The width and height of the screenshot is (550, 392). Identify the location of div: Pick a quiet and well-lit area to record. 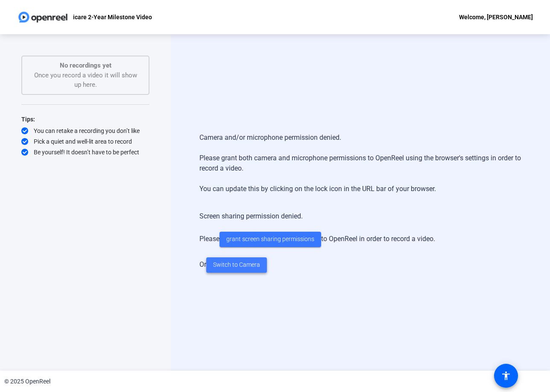
(85, 141).